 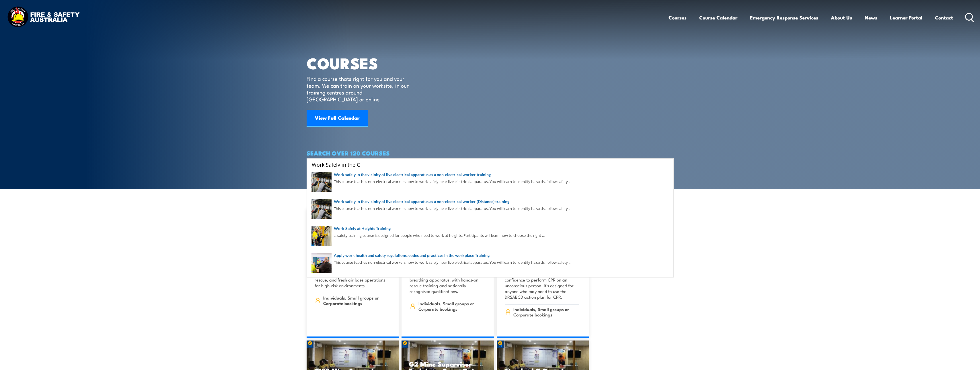 I want to click on a: Work Safely at Heights Training, so click(x=490, y=229).